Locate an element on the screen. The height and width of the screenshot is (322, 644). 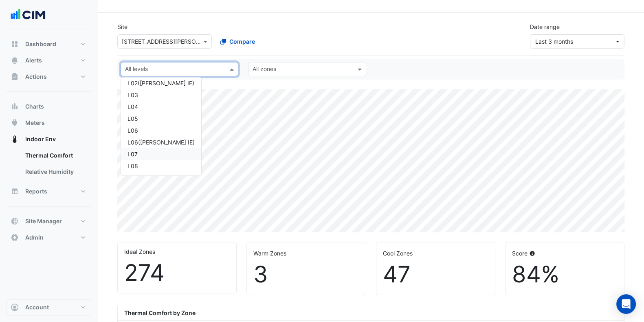
app-icon: Actions is located at coordinates (15, 76).